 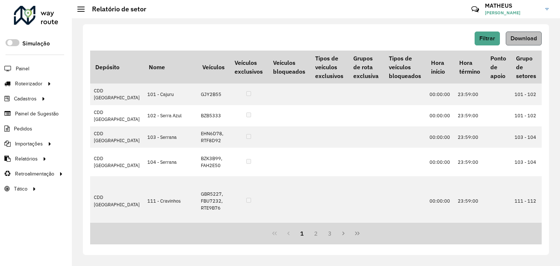 What do you see at coordinates (213, 67) in the screenshot?
I see `th: Veículos` at bounding box center [213, 67].